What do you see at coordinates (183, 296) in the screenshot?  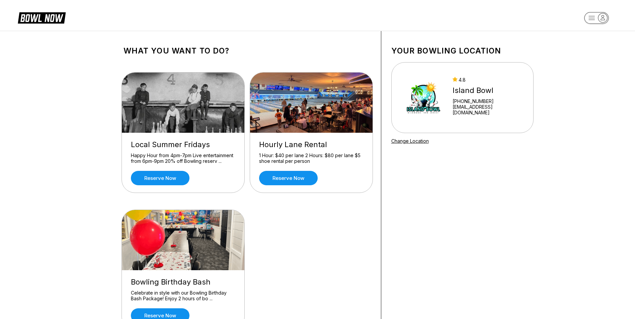 I see `div: Celebrate in style with our Bowling Birthday Bash Package! Enjoy 2 hours of bo ...` at bounding box center [183, 296].